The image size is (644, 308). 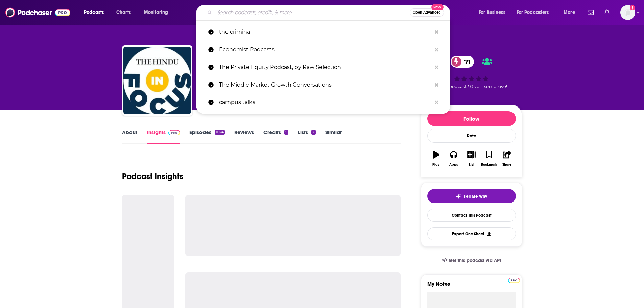 What do you see at coordinates (427, 12) in the screenshot?
I see `span: Open Advanced` at bounding box center [427, 12].